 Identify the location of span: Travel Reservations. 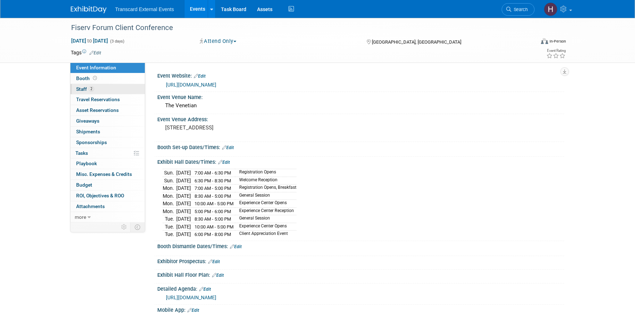
(98, 99).